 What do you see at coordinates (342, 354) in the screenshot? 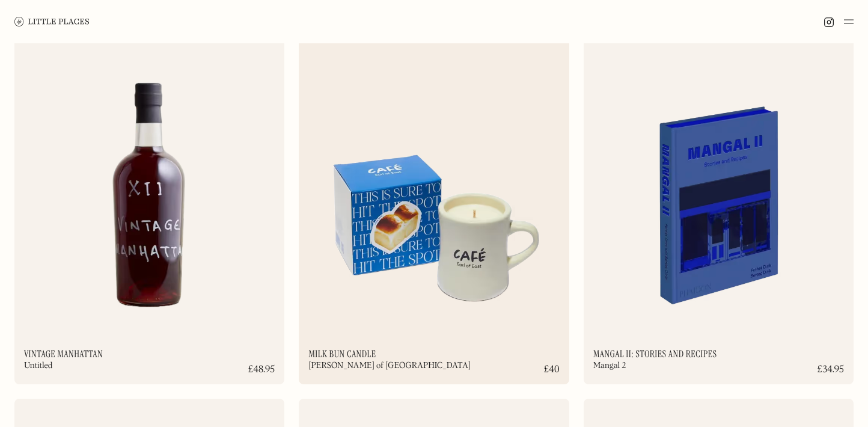
I see `h2: Milk Bun Candle` at bounding box center [342, 354].